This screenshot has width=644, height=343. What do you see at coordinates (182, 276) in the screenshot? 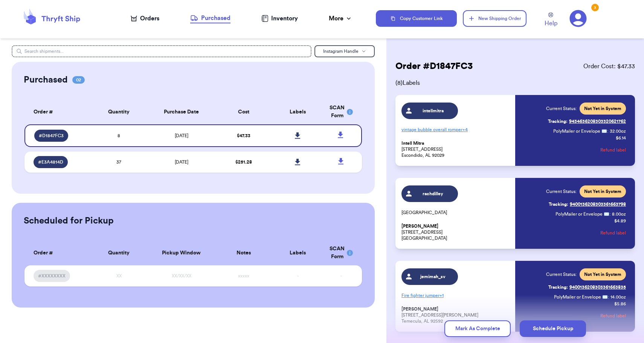
I see `span: XX/XX/XX` at bounding box center [182, 276].